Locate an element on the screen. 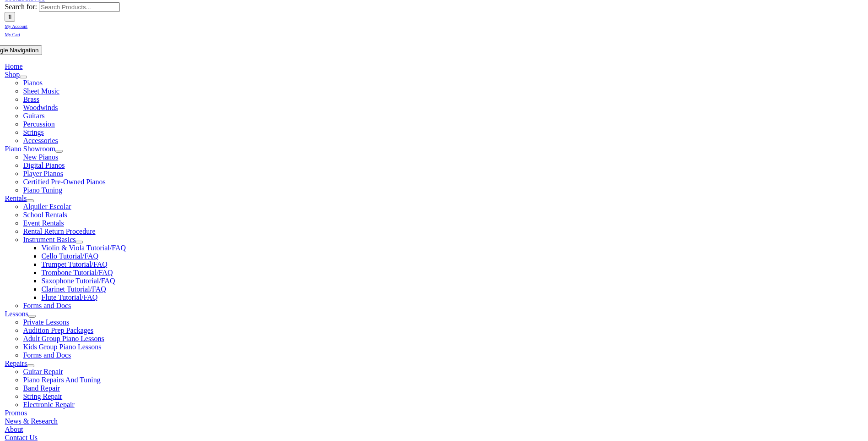 Image resolution: width=868 pixels, height=441 pixels. span: Trombone Tutorial/FAQ is located at coordinates (77, 272).